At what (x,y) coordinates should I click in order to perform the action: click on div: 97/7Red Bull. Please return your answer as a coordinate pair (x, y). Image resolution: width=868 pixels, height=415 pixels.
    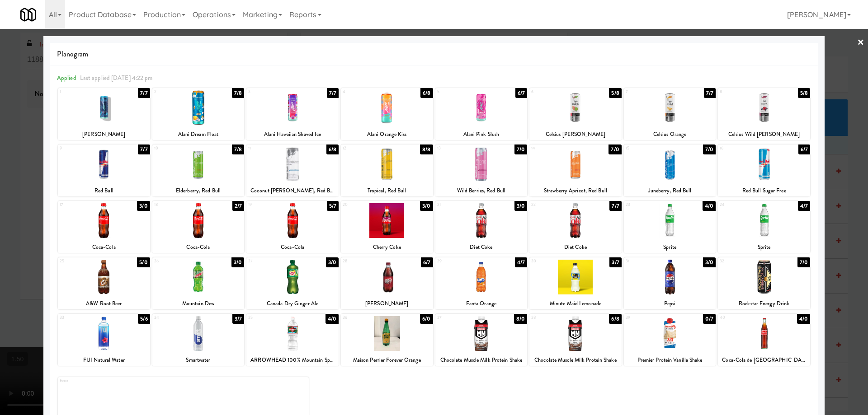
    Looking at the image, I should click on (104, 170).